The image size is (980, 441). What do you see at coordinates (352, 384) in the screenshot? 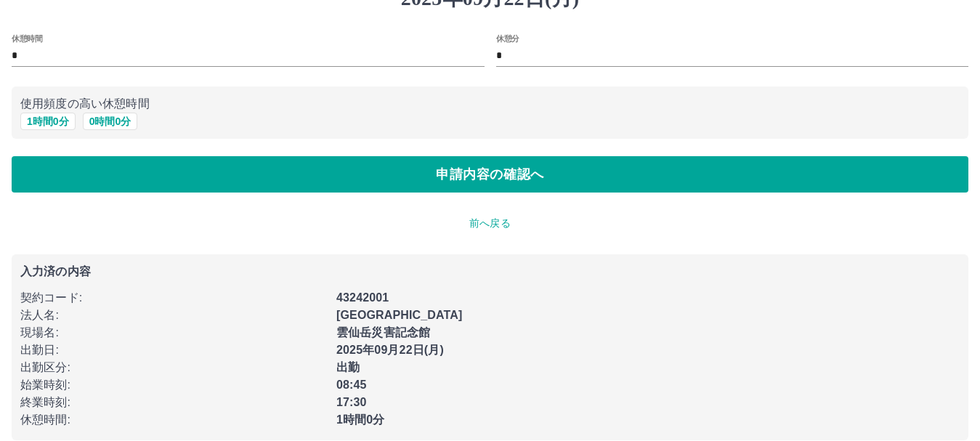
I see `b: 08:45` at bounding box center [352, 384].